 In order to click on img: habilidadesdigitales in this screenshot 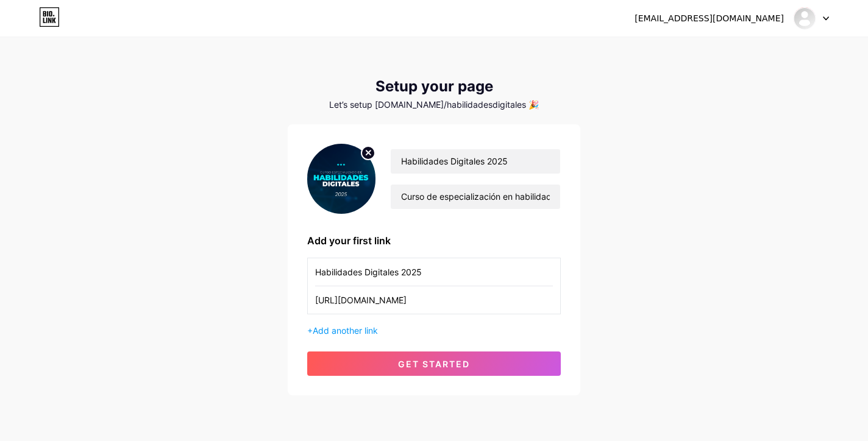, I will do `click(805, 18)`.